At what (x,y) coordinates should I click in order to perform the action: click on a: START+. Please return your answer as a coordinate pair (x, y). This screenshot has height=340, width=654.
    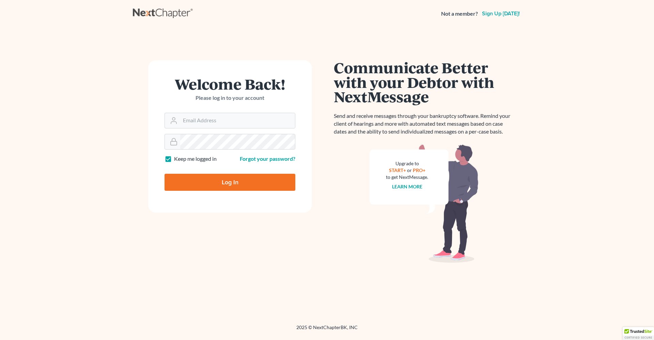
    Looking at the image, I should click on (397, 170).